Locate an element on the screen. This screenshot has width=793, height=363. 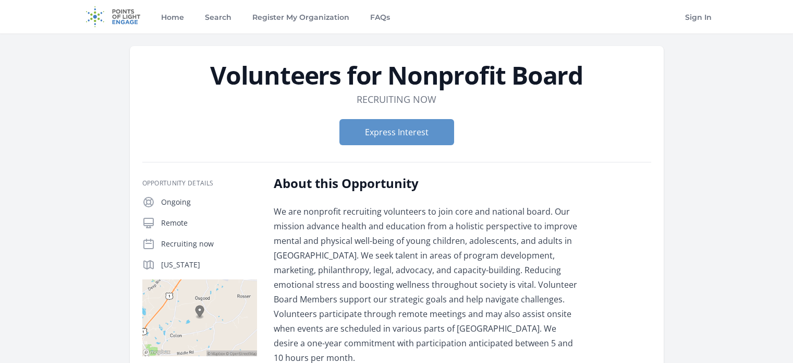
dd: Recruiting now is located at coordinates (396, 99).